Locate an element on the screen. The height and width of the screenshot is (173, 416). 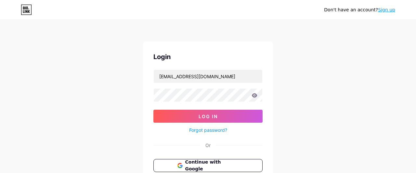
a: Continue with Google is located at coordinates (208, 166).